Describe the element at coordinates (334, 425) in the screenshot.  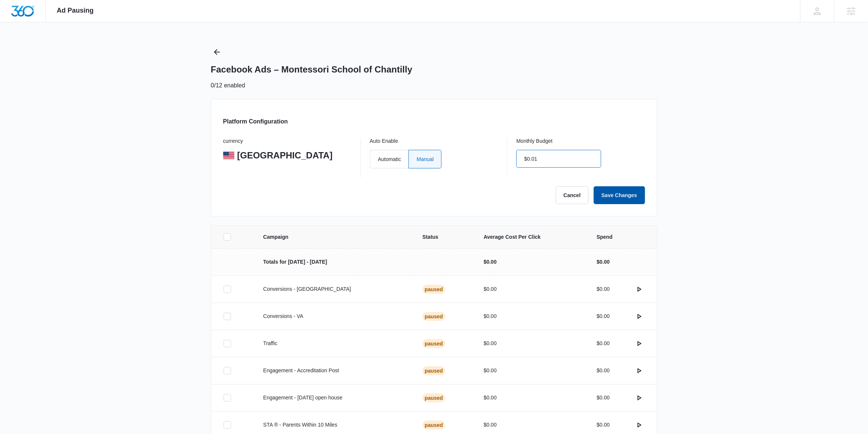
I see `p: STA ® - Parents Within 10 Miles` at that location.